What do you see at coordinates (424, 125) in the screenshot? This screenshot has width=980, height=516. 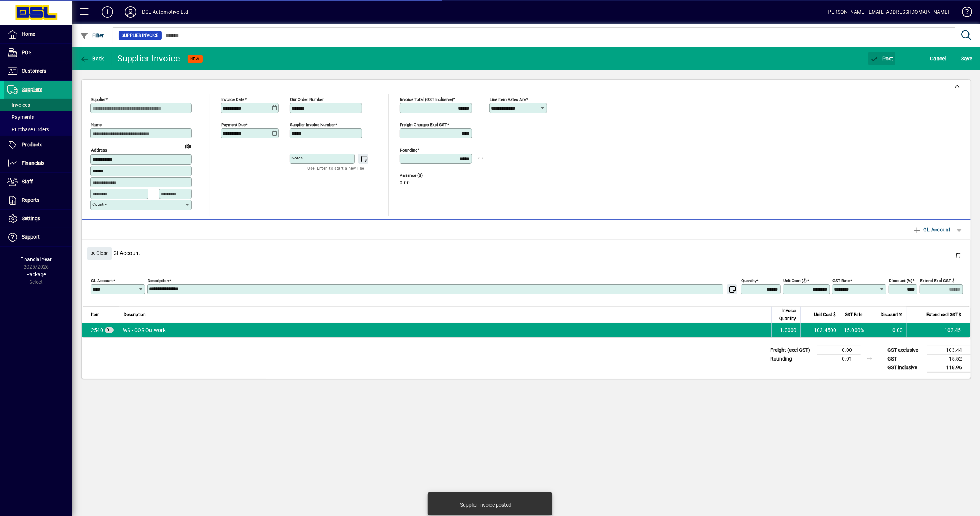 I see `mat-label: Freight charges excl GST` at bounding box center [424, 125].